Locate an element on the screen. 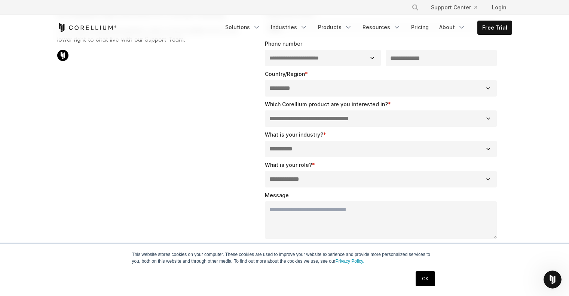  p: This website stores cookies on your computer. These cookies are used to improve your website expe... is located at coordinates (285, 258).